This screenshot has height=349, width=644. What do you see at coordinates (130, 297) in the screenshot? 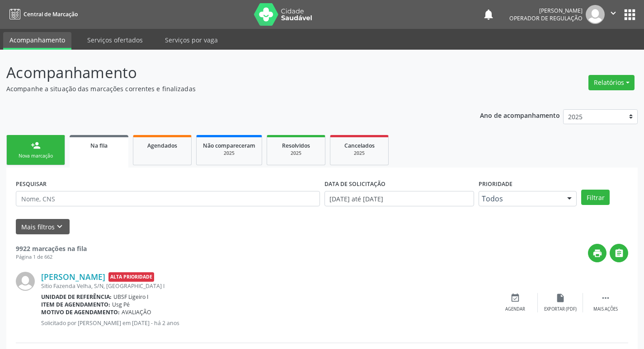
I see `span: UBSF Ligeiro I` at bounding box center [130, 297].